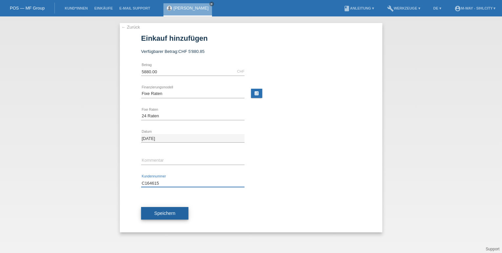 The width and height of the screenshot is (502, 253). I want to click on span: Speichern, so click(165, 213).